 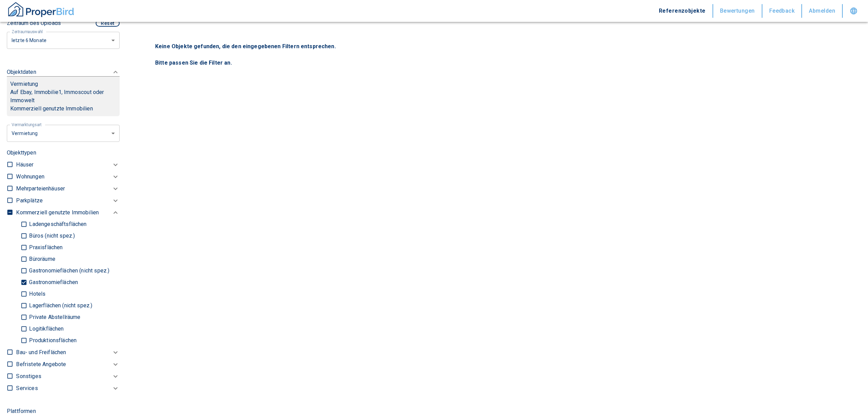 What do you see at coordinates (30, 176) in the screenshot?
I see `p: Wohnungen` at bounding box center [30, 176].